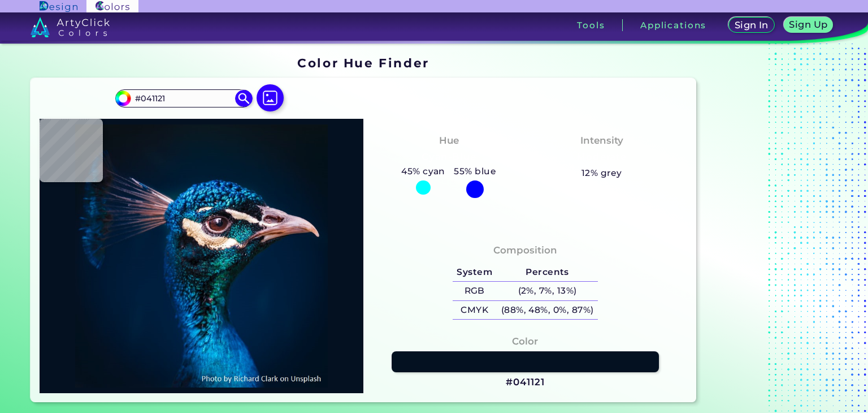 The image size is (868, 413). Describe the element at coordinates (475, 272) in the screenshot. I see `h5: System` at that location.